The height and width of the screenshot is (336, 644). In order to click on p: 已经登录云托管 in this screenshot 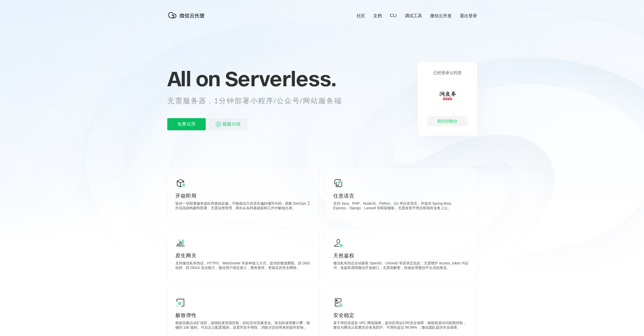, I will do `click(447, 73)`.